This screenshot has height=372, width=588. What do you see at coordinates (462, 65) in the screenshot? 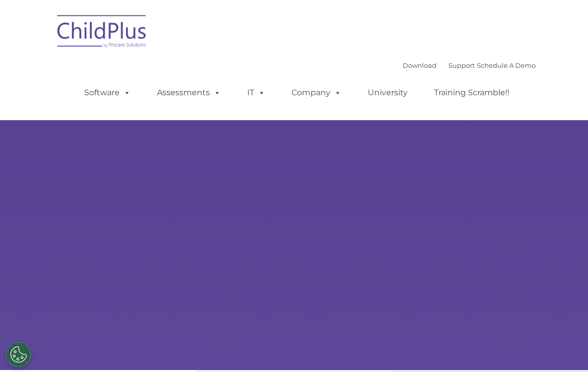
I see `a: Support` at bounding box center [462, 65].